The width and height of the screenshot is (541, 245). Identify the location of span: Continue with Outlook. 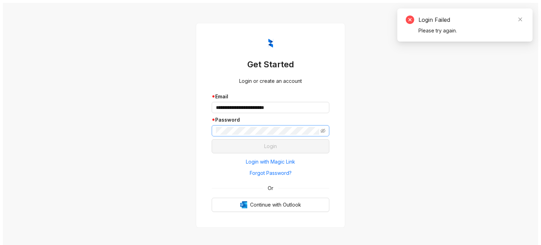
(275, 205).